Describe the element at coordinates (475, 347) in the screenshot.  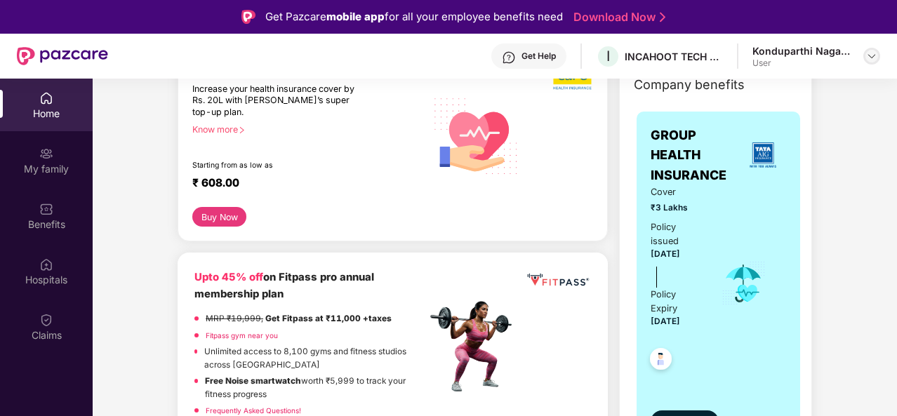
I see `img: fpp.png` at that location.